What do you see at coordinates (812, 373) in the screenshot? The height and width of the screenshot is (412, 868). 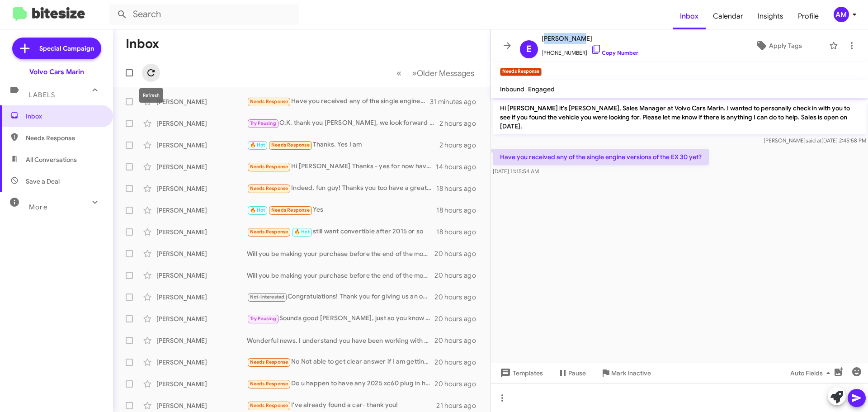 I see `button: Auto Fields` at bounding box center [812, 373].